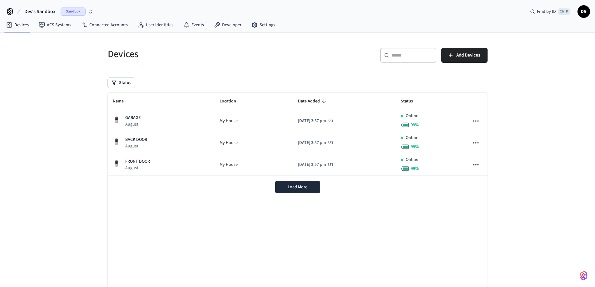  I want to click on button: DG, so click(583, 12).